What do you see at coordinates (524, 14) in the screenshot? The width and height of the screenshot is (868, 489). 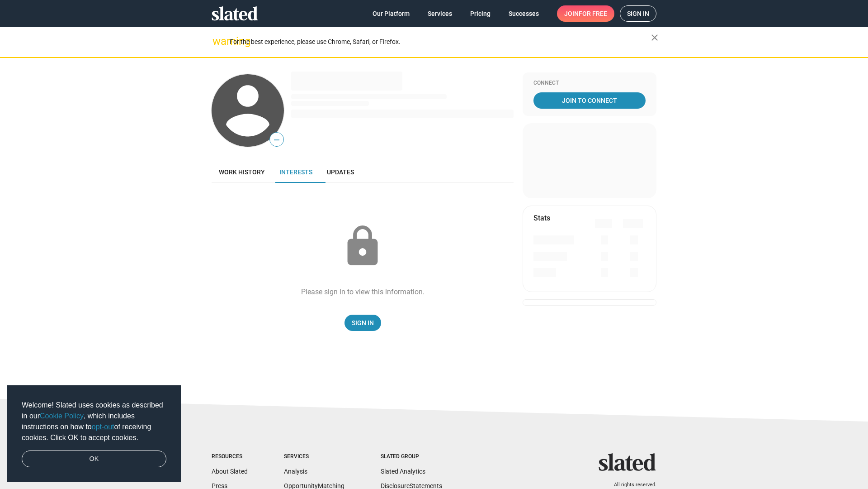 I see `span: Successes` at bounding box center [524, 14].